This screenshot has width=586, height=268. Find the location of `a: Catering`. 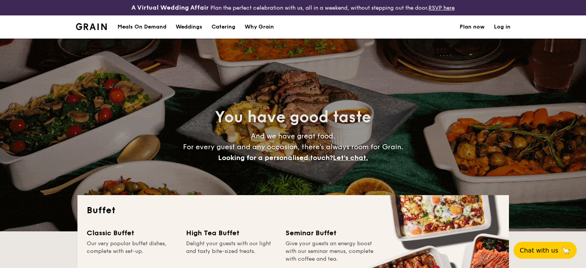

a: Catering is located at coordinates (223, 27).